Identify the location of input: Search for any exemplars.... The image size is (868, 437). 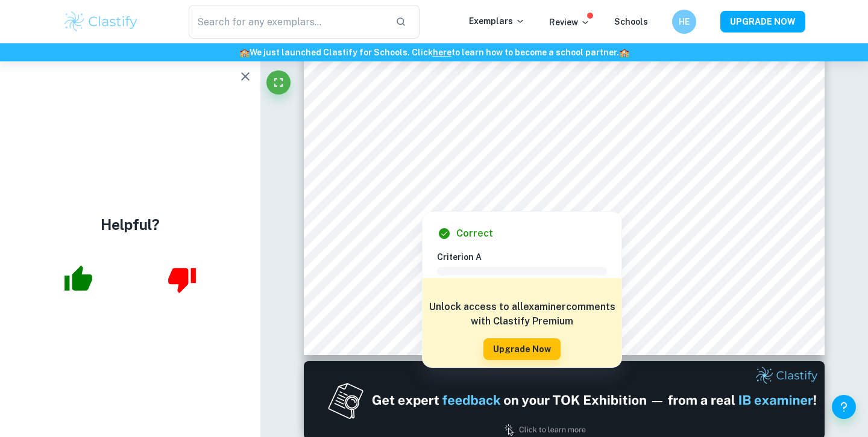
(287, 22).